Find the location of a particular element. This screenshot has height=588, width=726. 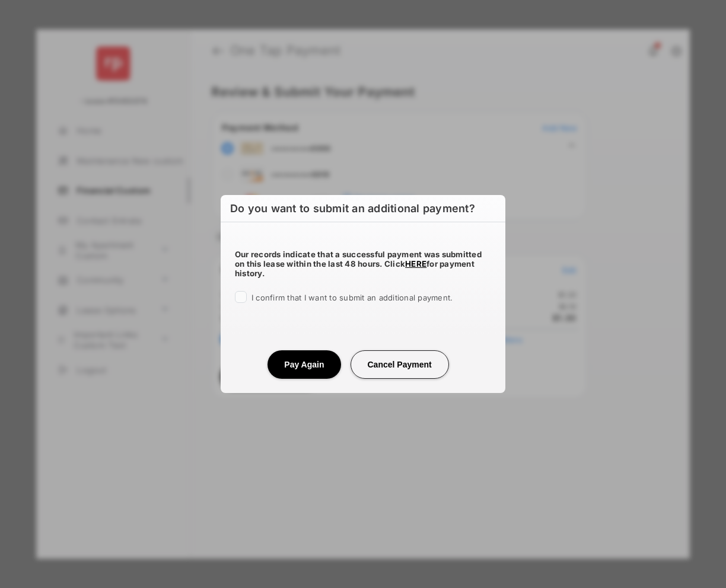

h5: Our records indicate that a successful payment was submitted on this lease within the last 48 hou... is located at coordinates (363, 264).